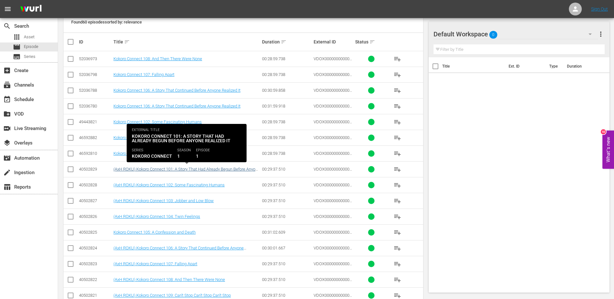 Image resolution: width=614 pixels, height=299 pixels. What do you see at coordinates (7, 143) in the screenshot?
I see `span: Overlays` at bounding box center [7, 143].